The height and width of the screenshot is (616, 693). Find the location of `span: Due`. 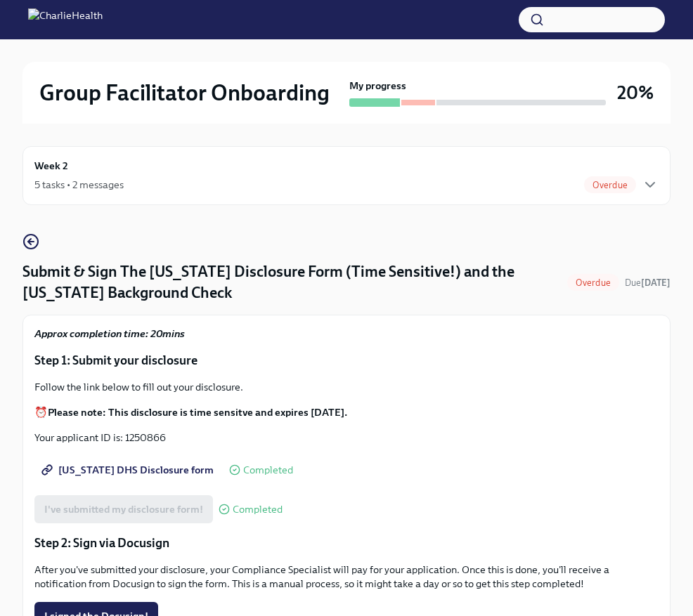

span: Due is located at coordinates (647, 283).